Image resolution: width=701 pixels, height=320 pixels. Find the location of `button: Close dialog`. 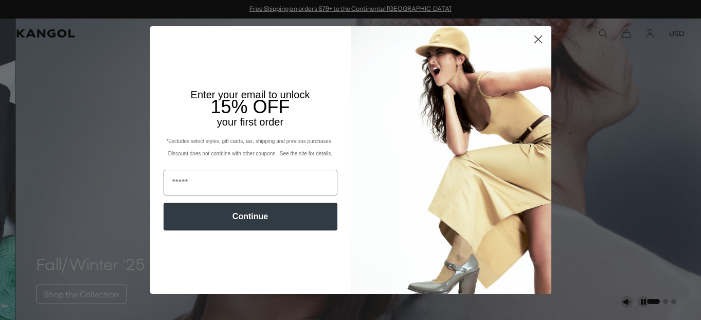

button: Close dialog is located at coordinates (538, 39).